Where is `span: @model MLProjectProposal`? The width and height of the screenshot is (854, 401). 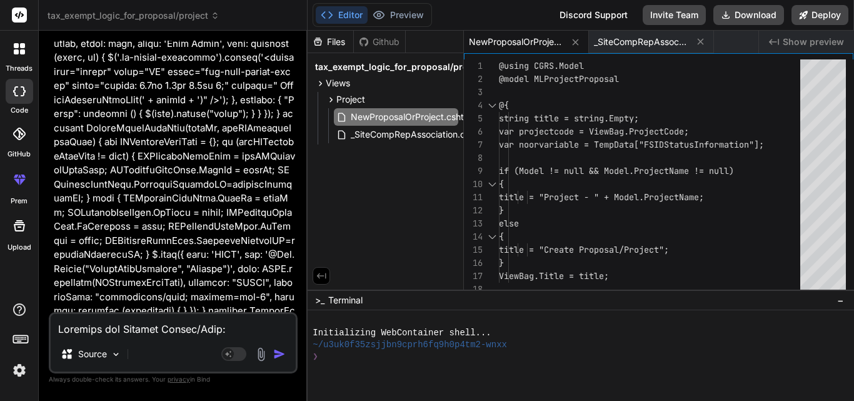 span: @model MLProjectProposal is located at coordinates (559, 79).